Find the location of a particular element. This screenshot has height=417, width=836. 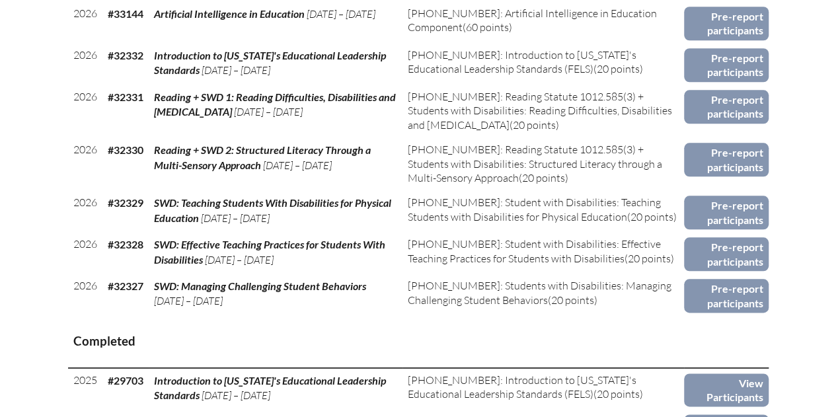

a: View Participants is located at coordinates (726, 390).